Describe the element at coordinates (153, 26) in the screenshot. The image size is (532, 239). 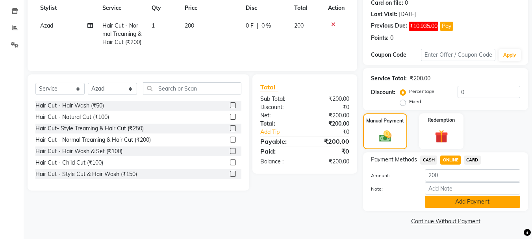
I see `span: 1` at that location.